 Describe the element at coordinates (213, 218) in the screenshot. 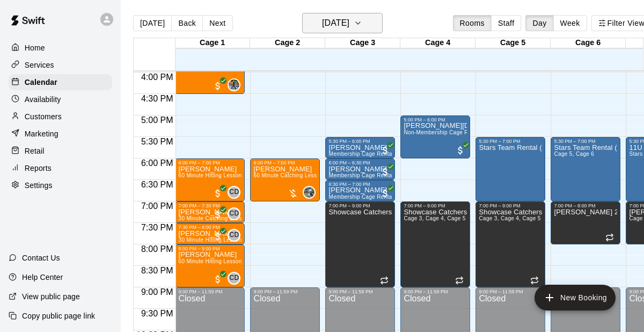

I see `span: 30 Minute Catching Lesson` at that location.